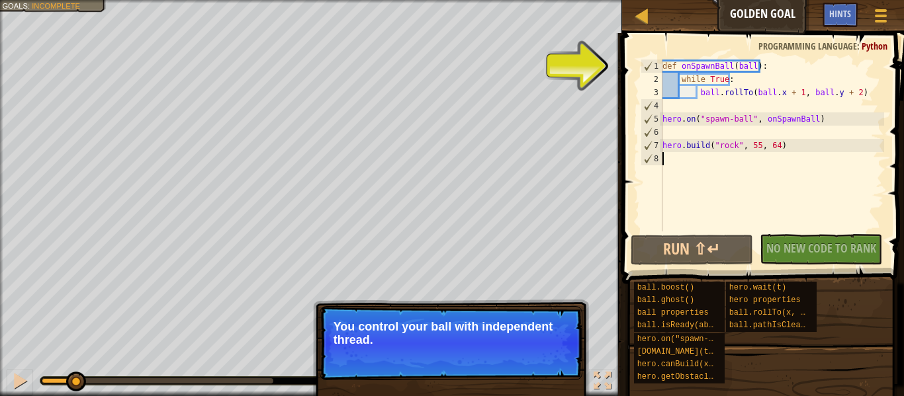  What do you see at coordinates (652, 119) in the screenshot?
I see `div: 5` at bounding box center [652, 119].